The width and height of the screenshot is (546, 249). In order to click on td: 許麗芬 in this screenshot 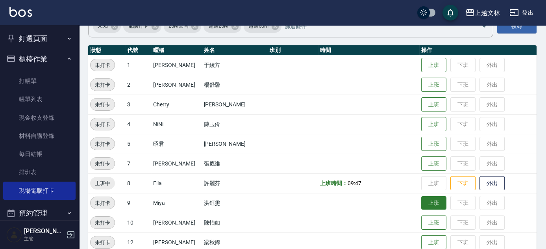, I will do `click(234, 183)`.